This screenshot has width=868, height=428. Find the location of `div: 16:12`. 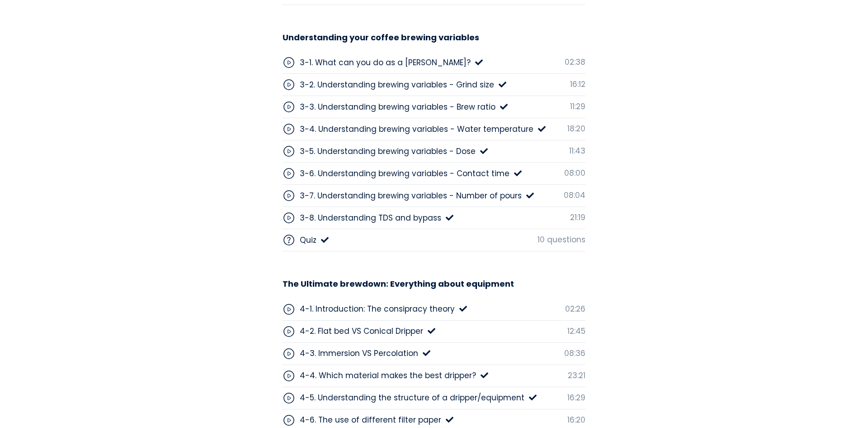

div: 16:12 is located at coordinates (578, 84).